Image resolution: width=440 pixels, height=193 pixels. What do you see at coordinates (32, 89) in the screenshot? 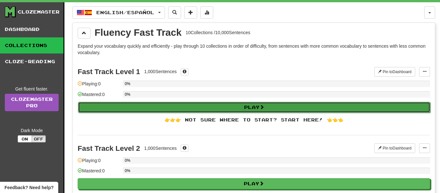
I see `div: Get fluent faster.` at bounding box center [32, 89].